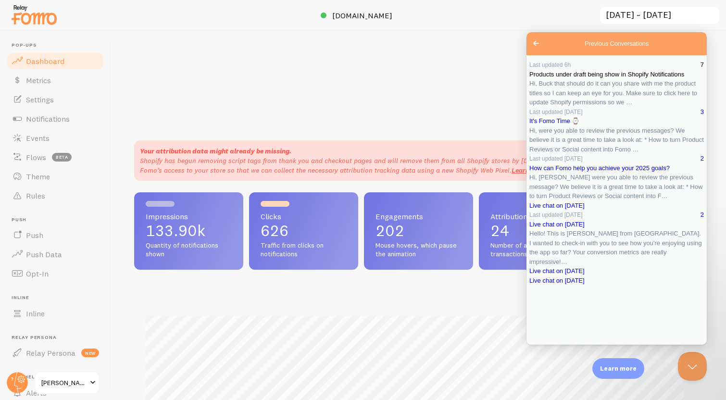  Describe the element at coordinates (55, 157) in the screenshot. I see `a: Flows beta` at that location.